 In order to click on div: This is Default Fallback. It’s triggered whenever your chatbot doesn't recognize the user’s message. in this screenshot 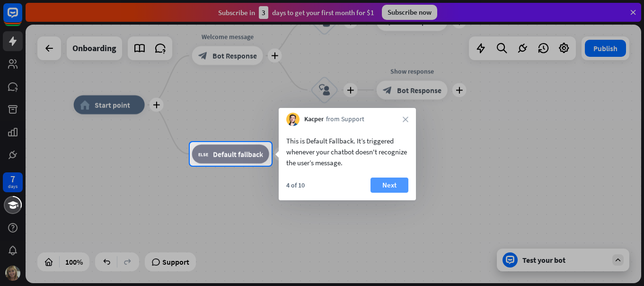, I will do `click(347, 151)`.